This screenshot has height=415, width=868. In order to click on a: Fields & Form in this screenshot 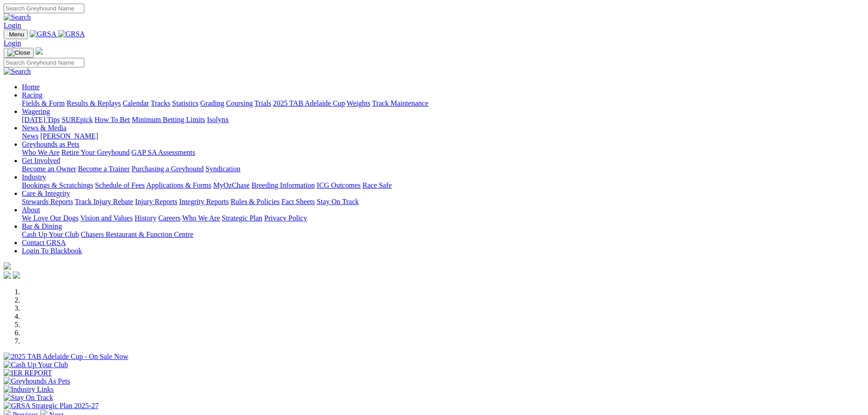, I will do `click(43, 103)`.